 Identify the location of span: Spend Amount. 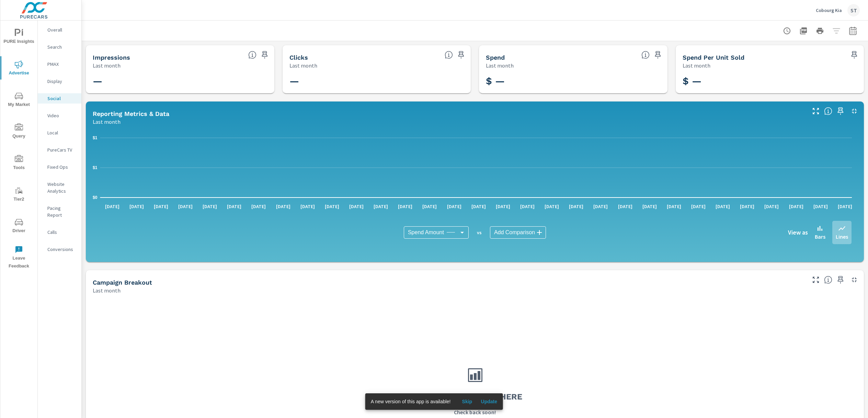
(426, 233).